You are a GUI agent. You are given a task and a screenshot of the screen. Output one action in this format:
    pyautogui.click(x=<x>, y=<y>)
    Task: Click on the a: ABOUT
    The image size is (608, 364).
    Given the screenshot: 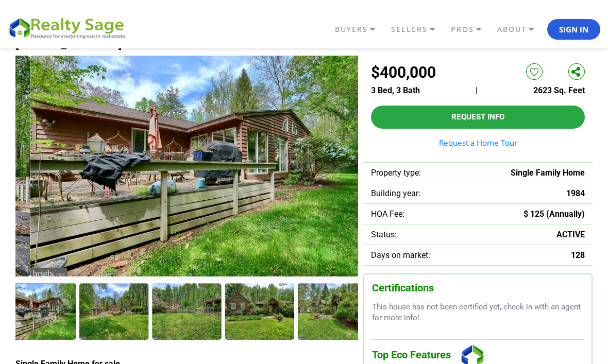 What is the action you would take?
    pyautogui.click(x=521, y=29)
    